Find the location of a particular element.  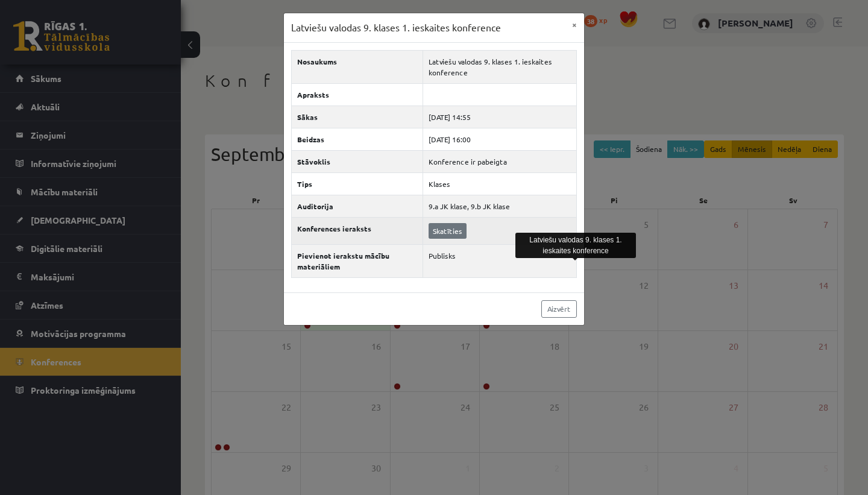

a: Skatīties is located at coordinates (447, 231).